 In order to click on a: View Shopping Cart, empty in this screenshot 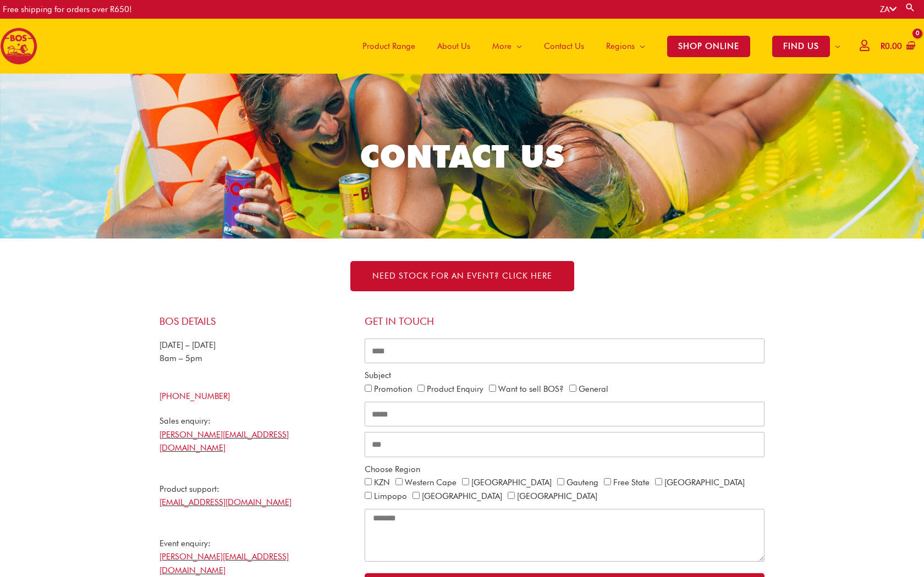, I will do `click(897, 46)`.